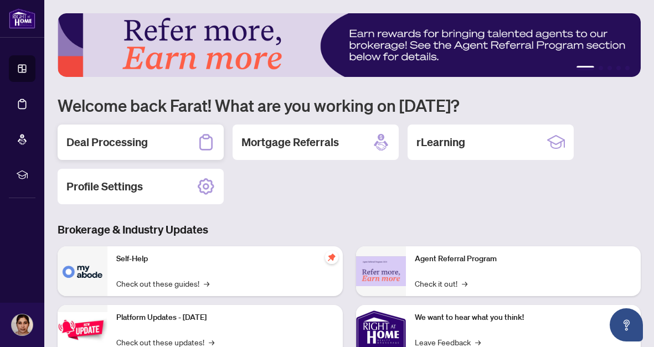  Describe the element at coordinates (83, 271) in the screenshot. I see `img: Self-Help` at that location.